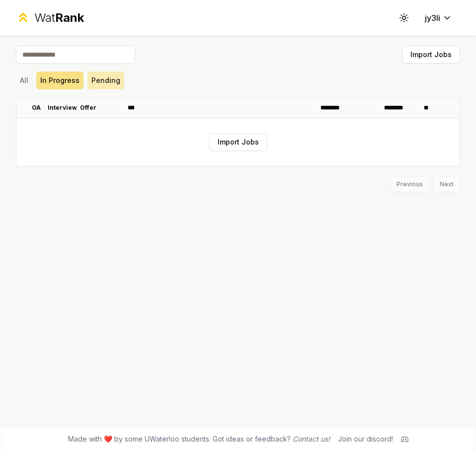 This screenshot has height=452, width=476. I want to click on p: Interview, so click(62, 108).